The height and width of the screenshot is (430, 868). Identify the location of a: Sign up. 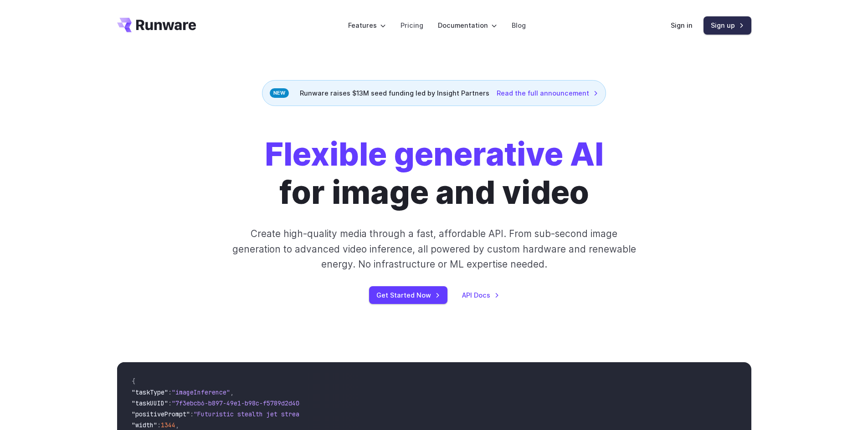
(727, 25).